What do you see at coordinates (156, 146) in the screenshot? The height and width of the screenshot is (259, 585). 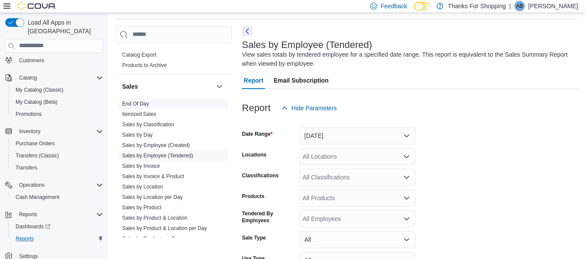 I see `span: Sales by Employee (Created)` at bounding box center [156, 146].